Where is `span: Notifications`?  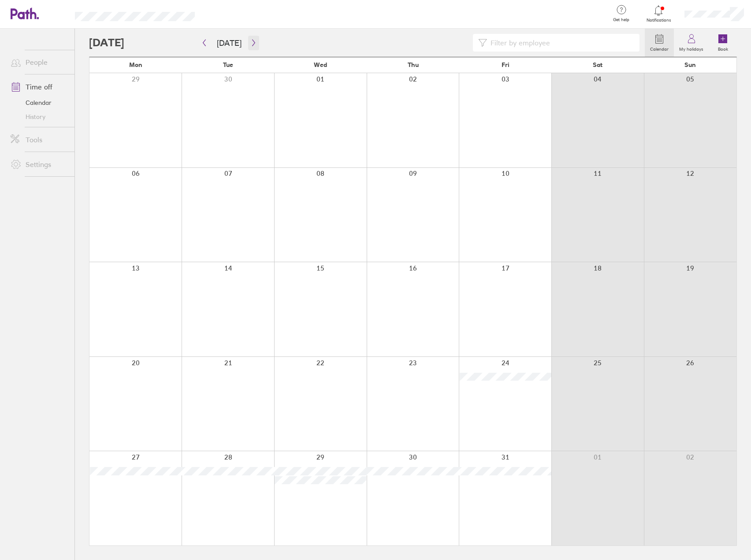
span: Notifications is located at coordinates (659, 20).